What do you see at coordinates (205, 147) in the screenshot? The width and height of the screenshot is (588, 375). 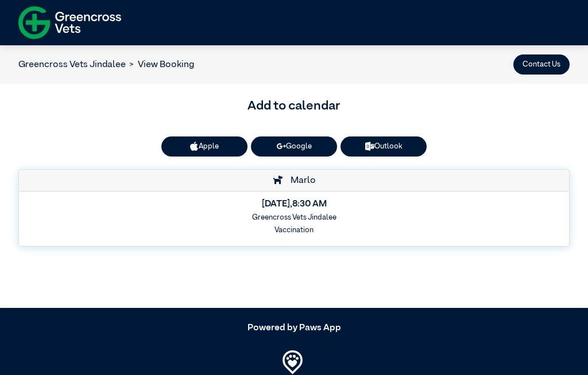 I see `button: Apple` at bounding box center [205, 147].